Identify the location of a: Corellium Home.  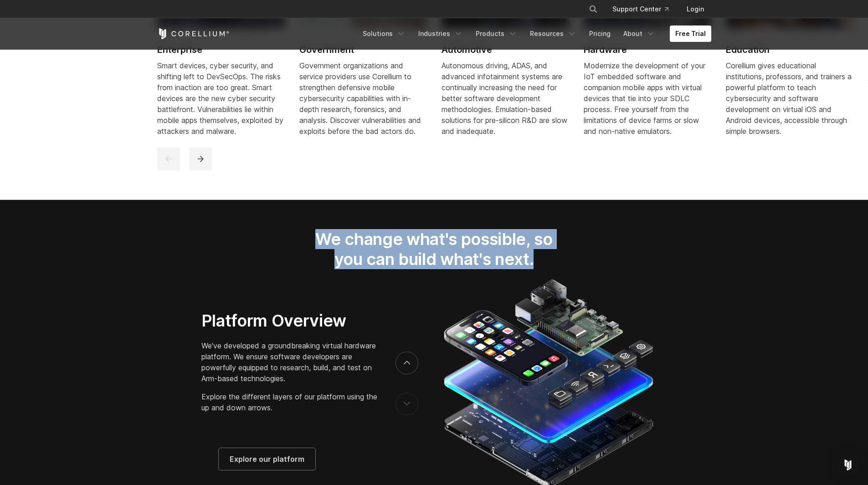
(194, 34).